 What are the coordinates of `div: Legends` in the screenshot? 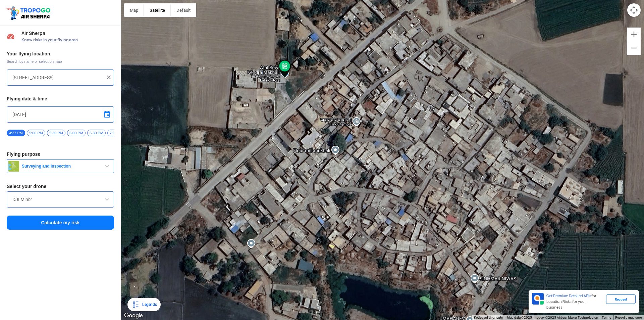 It's located at (148, 305).